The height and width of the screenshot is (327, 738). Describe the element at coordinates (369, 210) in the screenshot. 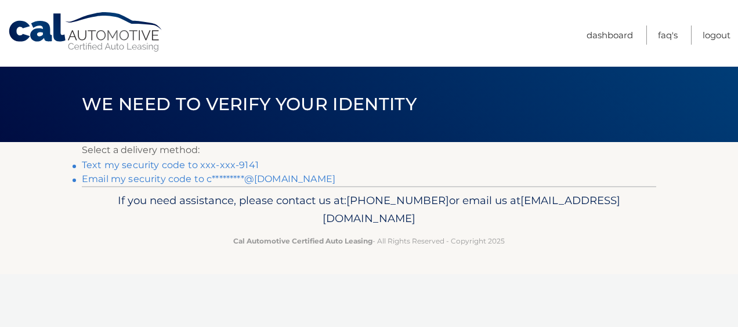

I see `p: If you need assistance, please contact us at: or email us at` at that location.